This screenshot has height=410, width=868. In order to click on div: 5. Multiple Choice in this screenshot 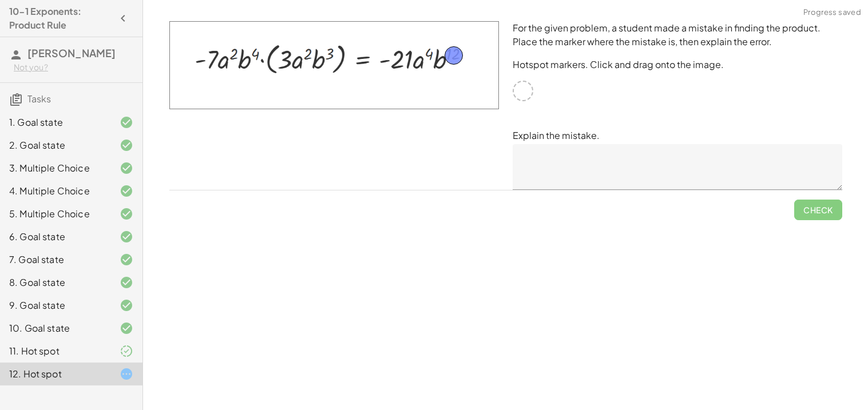, I will do `click(55, 214)`.